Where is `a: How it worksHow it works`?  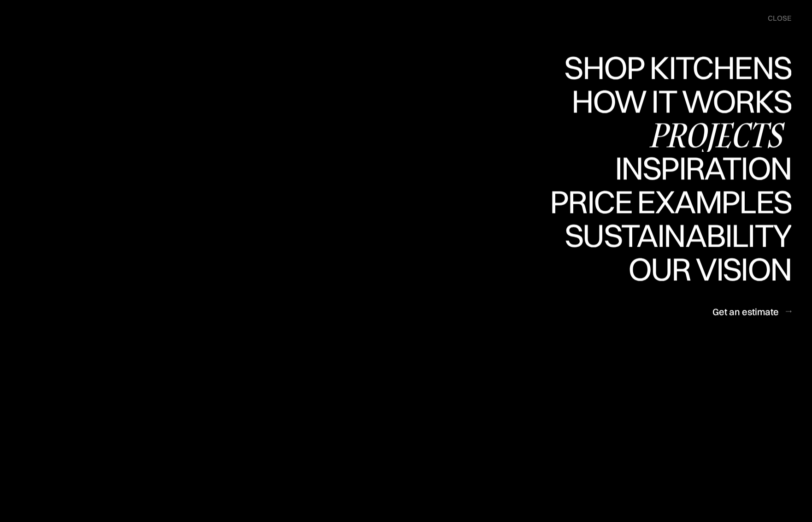
a: How it worksHow it works is located at coordinates (680, 102).